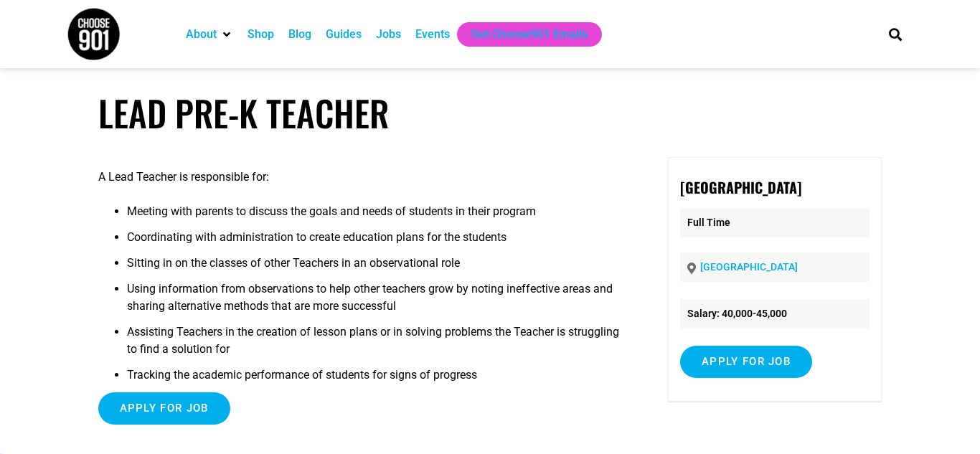 This screenshot has width=980, height=454. What do you see at coordinates (895, 34) in the screenshot?
I see `div: Search` at bounding box center [895, 34].